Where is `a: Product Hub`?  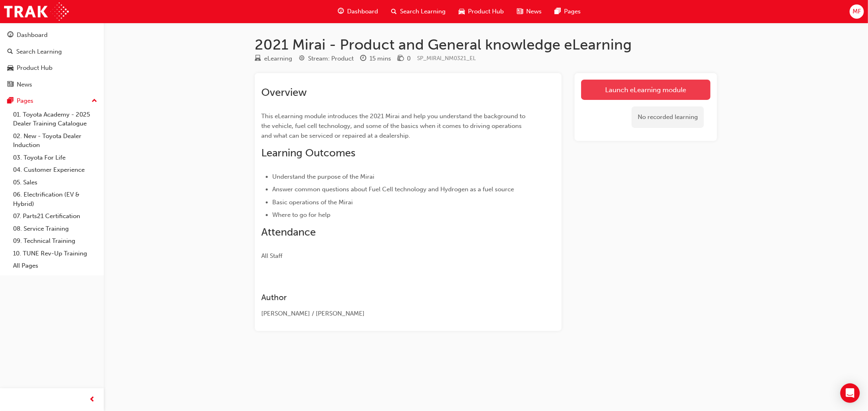 a: Product Hub is located at coordinates (51, 68).